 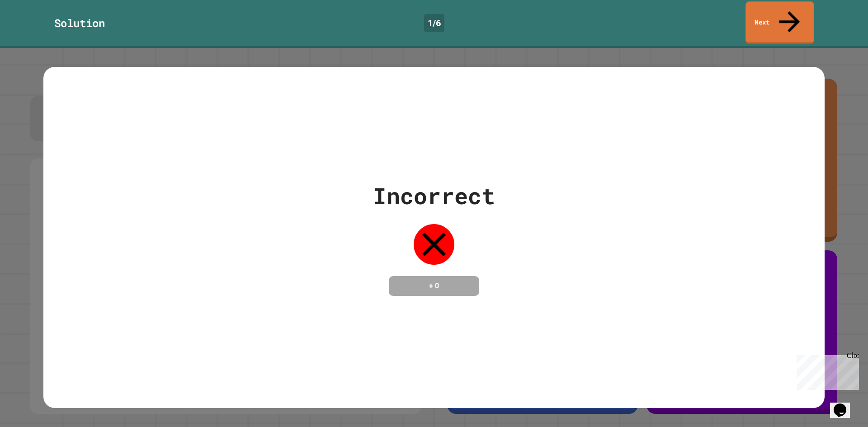 I want to click on div: Chat with us now!Close, so click(x=33, y=30).